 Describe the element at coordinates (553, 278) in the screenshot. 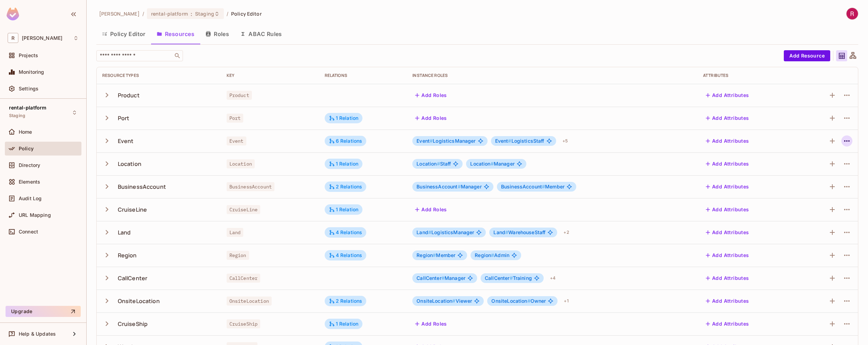

I see `div: + 4` at that location.